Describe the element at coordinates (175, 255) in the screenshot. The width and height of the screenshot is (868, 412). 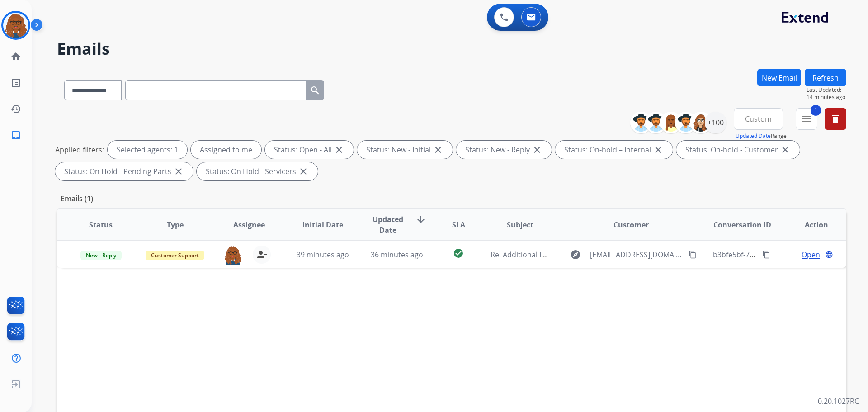
I see `span: Customer Support` at that location.